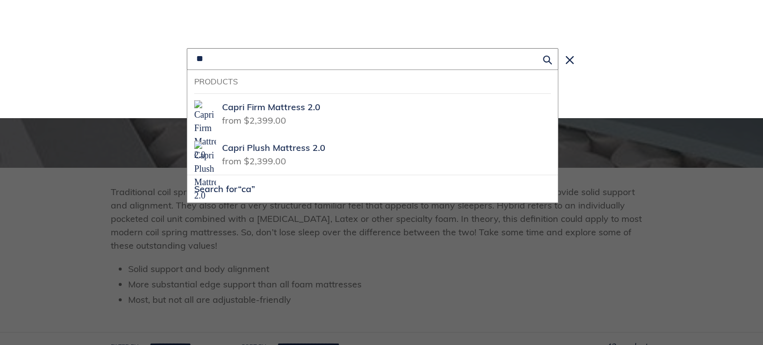  I want to click on span: “ca”, so click(246, 189).